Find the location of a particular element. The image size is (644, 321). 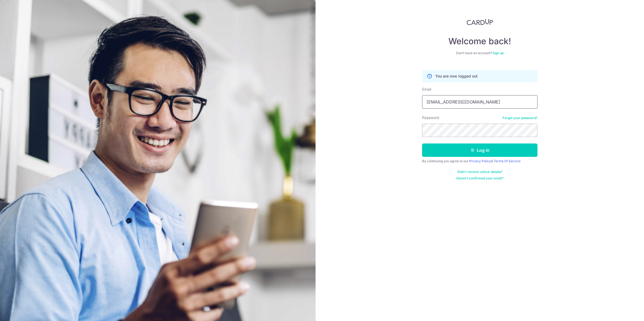

p: You are now logged out is located at coordinates (457, 76).